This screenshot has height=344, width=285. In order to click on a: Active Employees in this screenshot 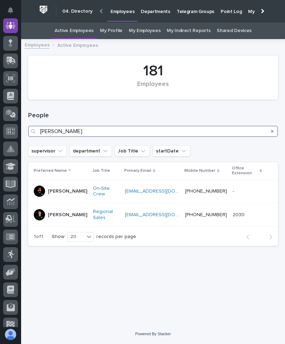, I will do `click(74, 31)`.